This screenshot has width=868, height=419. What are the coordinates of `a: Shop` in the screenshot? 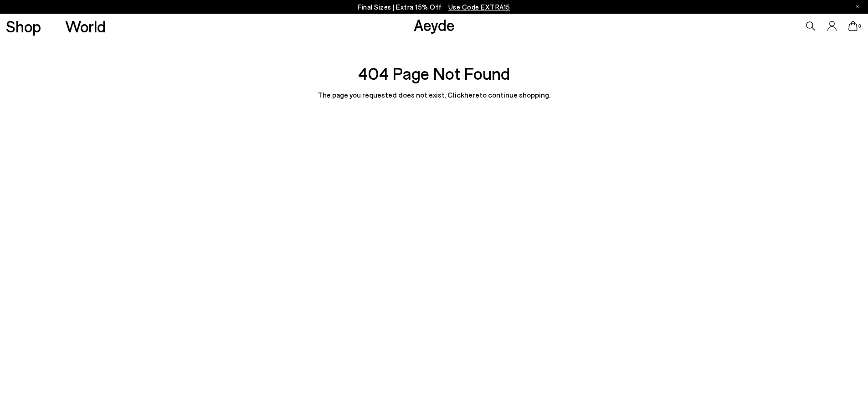 It's located at (23, 26).